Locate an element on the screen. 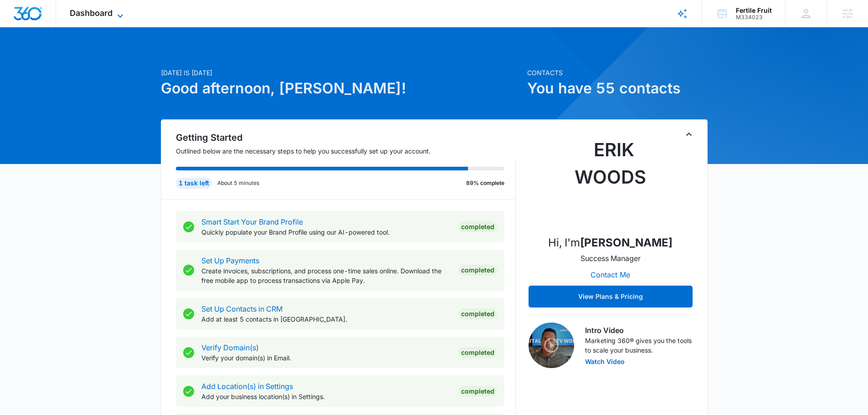 The image size is (868, 415). h2: Getting Started is located at coordinates (346, 138).